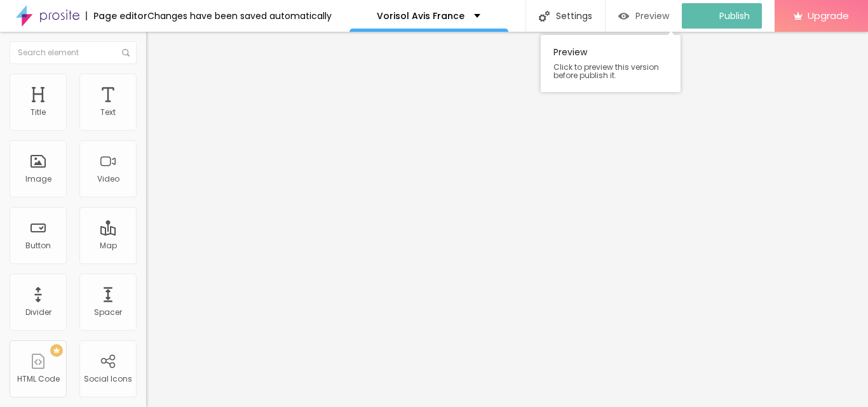 The width and height of the screenshot is (868, 407). What do you see at coordinates (108, 379) in the screenshot?
I see `div: Social Icons` at bounding box center [108, 379].